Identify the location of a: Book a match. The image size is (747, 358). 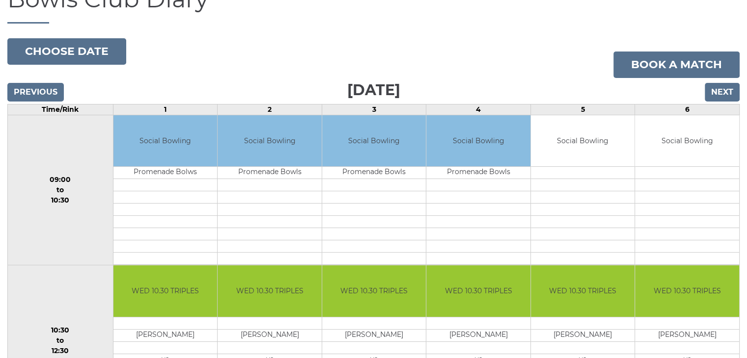
(676, 65).